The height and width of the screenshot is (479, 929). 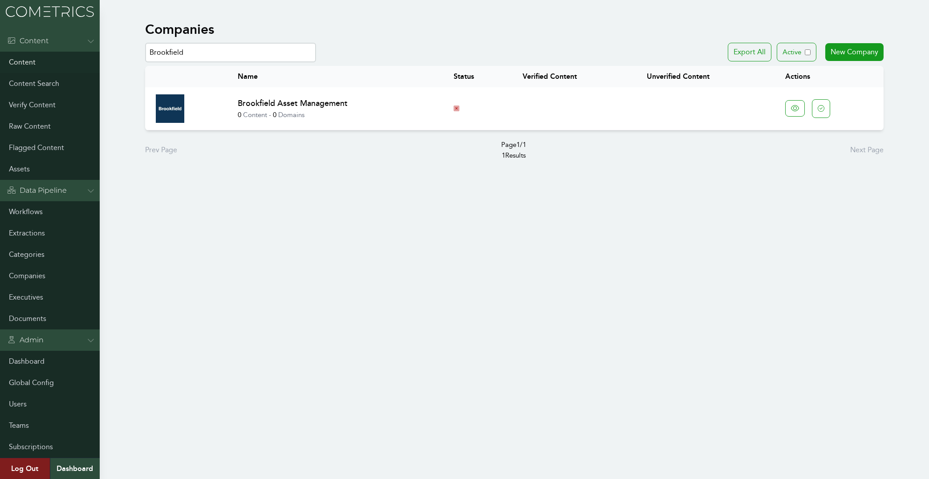 I want to click on th: Name, so click(x=335, y=77).